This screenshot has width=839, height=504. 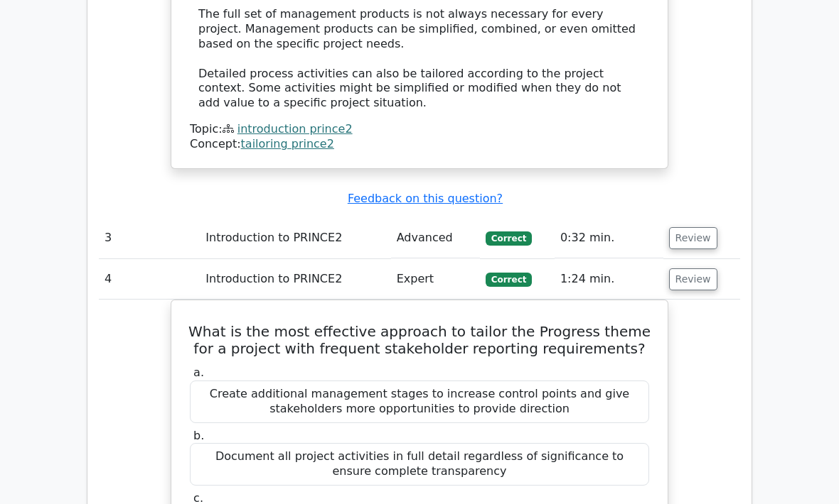 What do you see at coordinates (609, 279) in the screenshot?
I see `td: 1:24 min.` at bounding box center [609, 279].